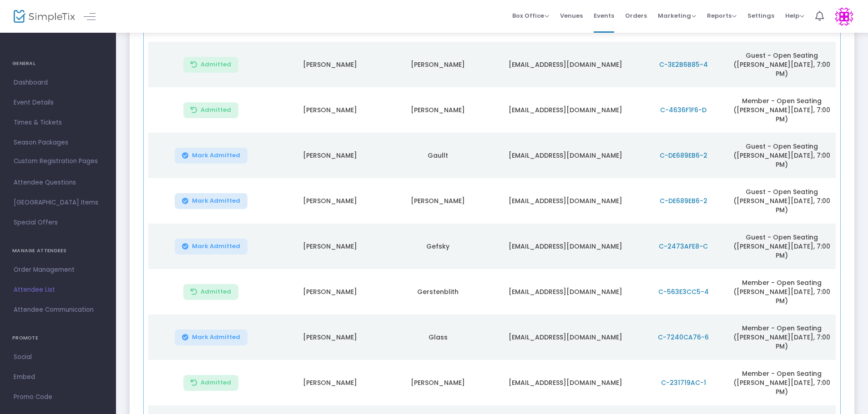  Describe the element at coordinates (58, 270) in the screenshot. I see `span: Order Management` at that location.